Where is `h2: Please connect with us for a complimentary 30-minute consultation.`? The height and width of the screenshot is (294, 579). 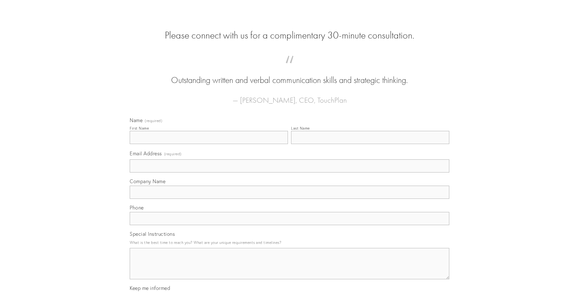
h2: Please connect with us for a complimentary 30-minute consultation. is located at coordinates (290, 35).